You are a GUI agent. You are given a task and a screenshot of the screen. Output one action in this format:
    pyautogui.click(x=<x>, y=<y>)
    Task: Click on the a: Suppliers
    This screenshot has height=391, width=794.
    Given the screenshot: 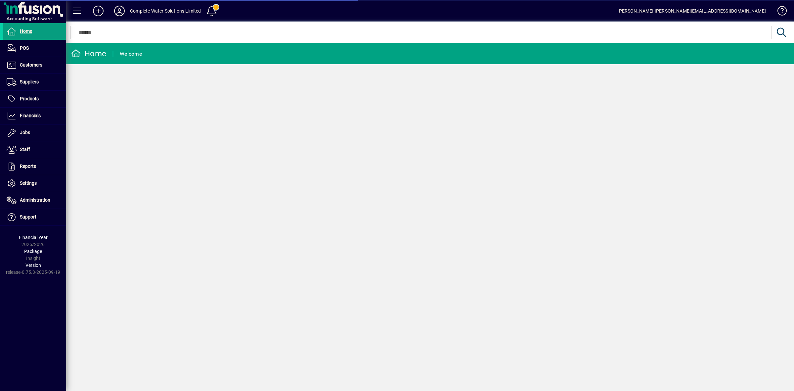 What is the action you would take?
    pyautogui.click(x=35, y=82)
    